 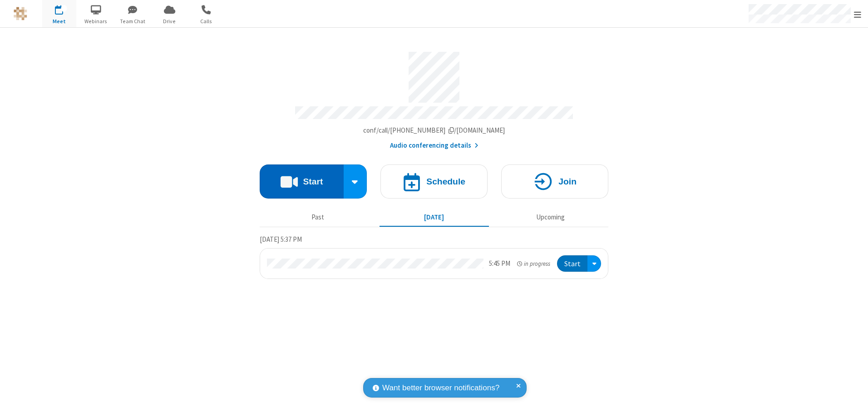 What do you see at coordinates (434, 130) in the screenshot?
I see `span: Copy my meeting room link` at bounding box center [434, 130].